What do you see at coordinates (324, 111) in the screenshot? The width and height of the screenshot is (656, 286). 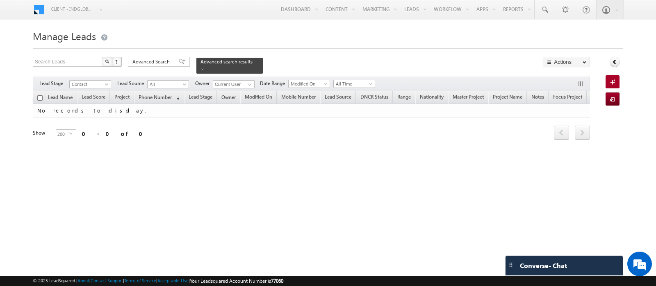 I see `td: No records to display.` at bounding box center [324, 111].